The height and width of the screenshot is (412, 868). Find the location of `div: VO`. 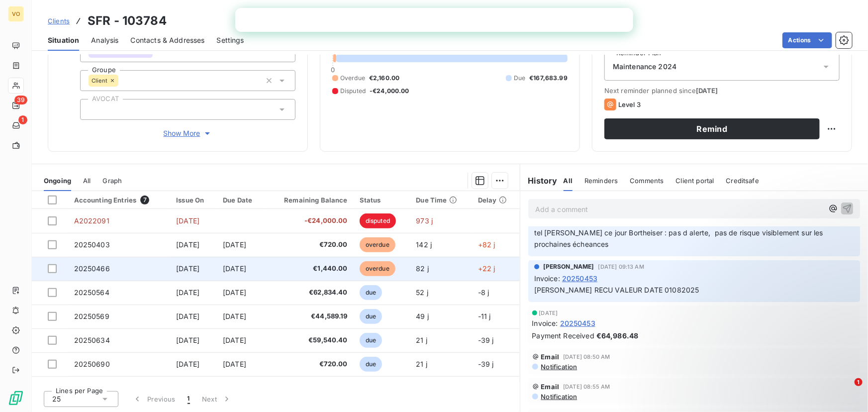

div: VO is located at coordinates (16, 14).